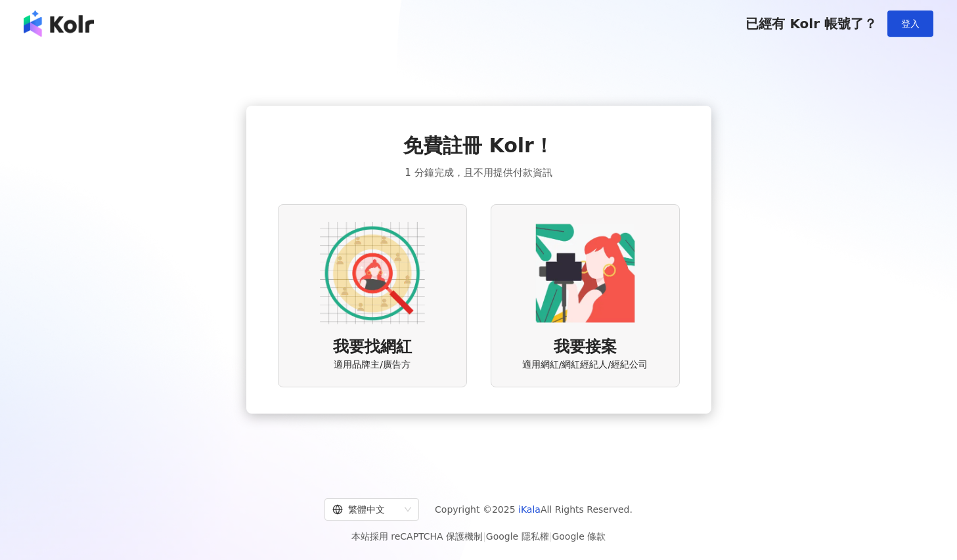 The image size is (957, 560). I want to click on a: iKala, so click(529, 510).